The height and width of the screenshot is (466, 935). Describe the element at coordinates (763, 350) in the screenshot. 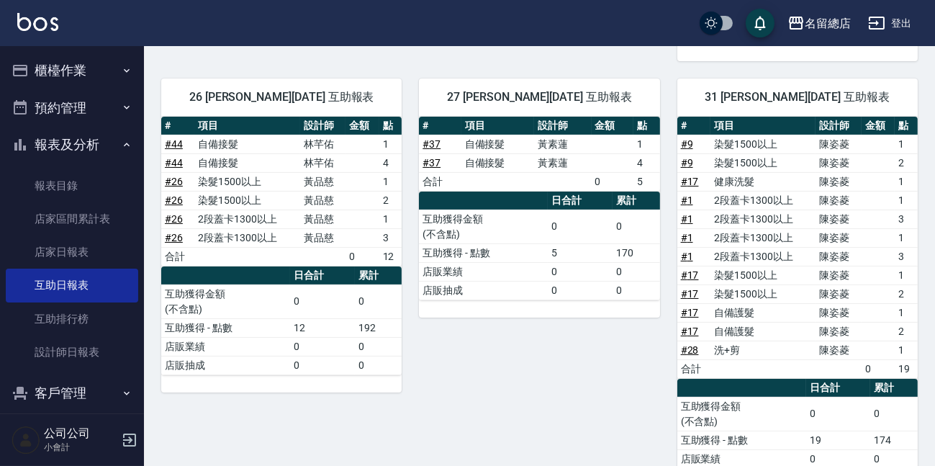

I see `td: 洗+剪` at that location.